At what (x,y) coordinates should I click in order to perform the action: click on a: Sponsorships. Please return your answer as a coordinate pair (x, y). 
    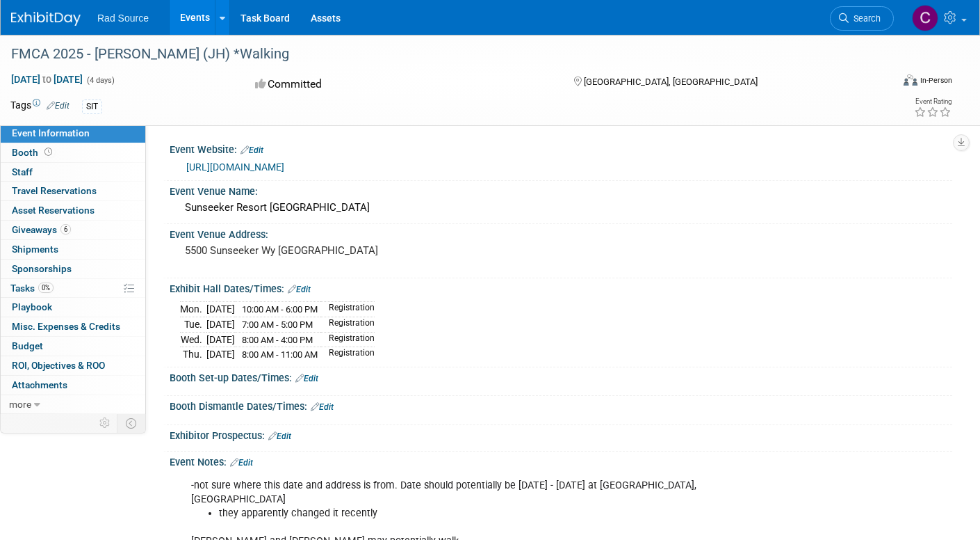
    Looking at the image, I should click on (73, 269).